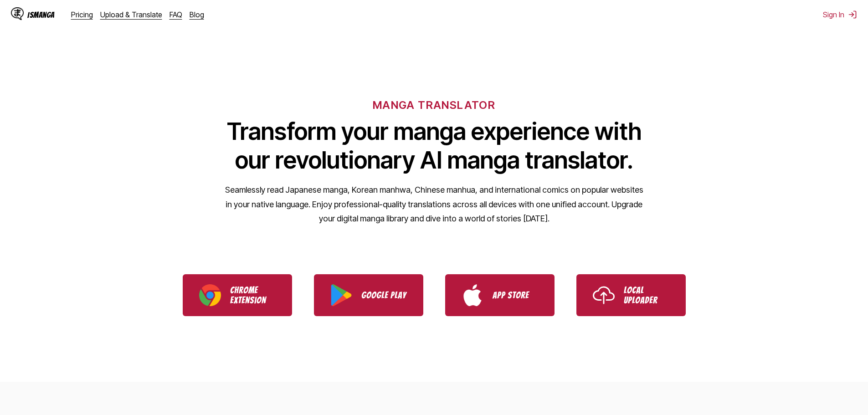 This screenshot has width=868, height=415. I want to click on p: Google Play, so click(384, 295).